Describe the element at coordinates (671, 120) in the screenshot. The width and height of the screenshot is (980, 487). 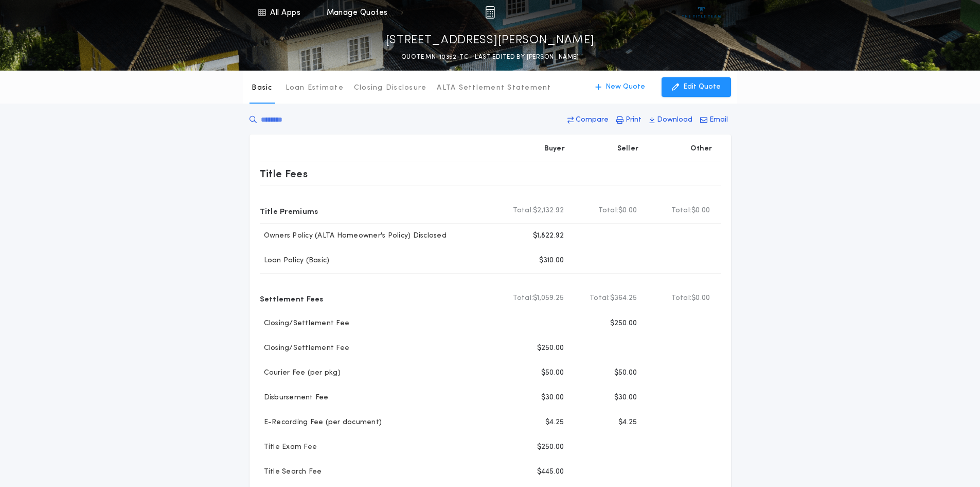
I see `button: Download` at that location.